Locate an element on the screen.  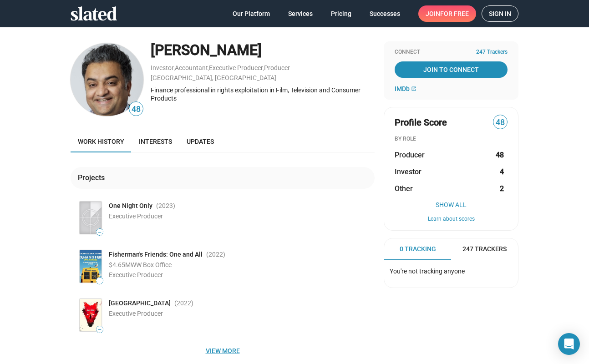
a: Executive Producer is located at coordinates (236, 68).